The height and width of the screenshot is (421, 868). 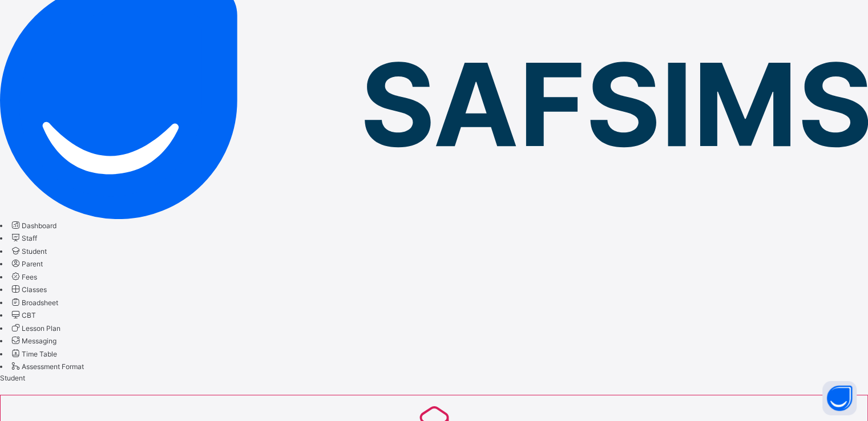 What do you see at coordinates (39, 226) in the screenshot?
I see `span: Dashboard` at bounding box center [39, 226].